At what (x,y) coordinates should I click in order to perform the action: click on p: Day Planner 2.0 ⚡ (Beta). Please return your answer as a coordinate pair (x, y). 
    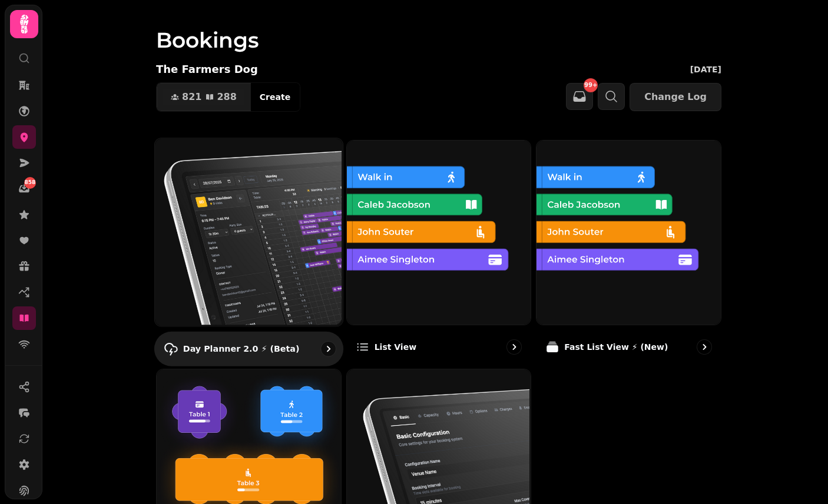
    Looking at the image, I should click on (241, 349).